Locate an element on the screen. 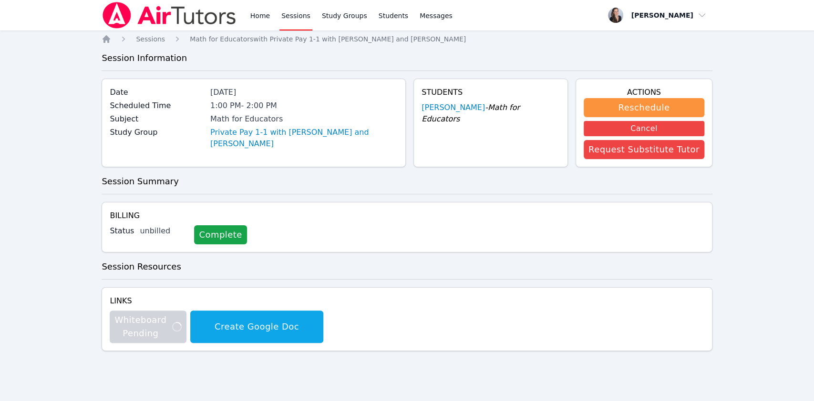 The width and height of the screenshot is (814, 401). div: 1:00 PM - 2:00 PM is located at coordinates (304, 106).